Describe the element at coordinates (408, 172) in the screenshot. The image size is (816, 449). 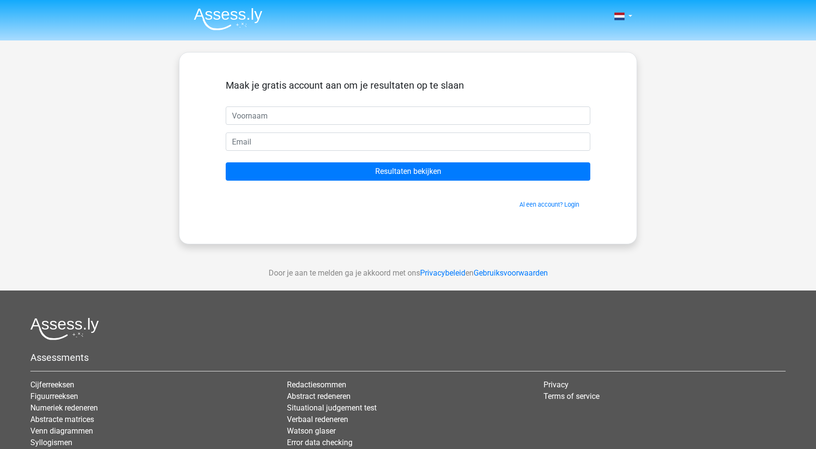
I see `input: Resultaten bekijken` at that location.